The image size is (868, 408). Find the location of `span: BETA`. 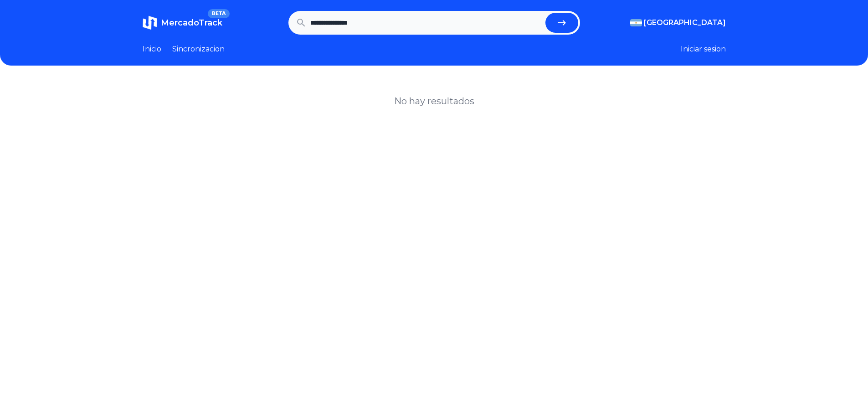

span: BETA is located at coordinates (218, 13).